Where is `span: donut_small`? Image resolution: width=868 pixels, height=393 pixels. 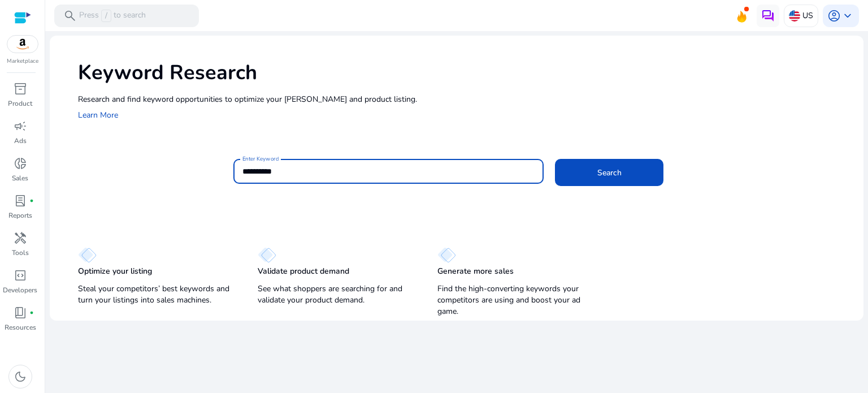 span: donut_small is located at coordinates (20, 163).